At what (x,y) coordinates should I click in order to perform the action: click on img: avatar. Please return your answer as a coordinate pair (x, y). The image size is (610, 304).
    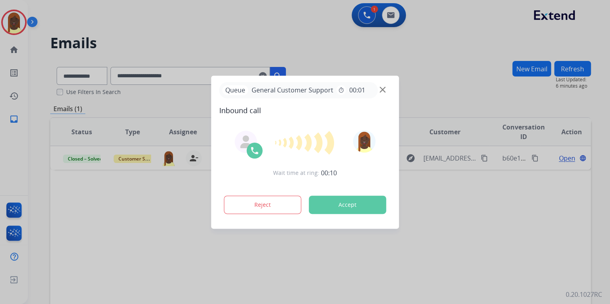
    Looking at the image, I should click on (364, 142).